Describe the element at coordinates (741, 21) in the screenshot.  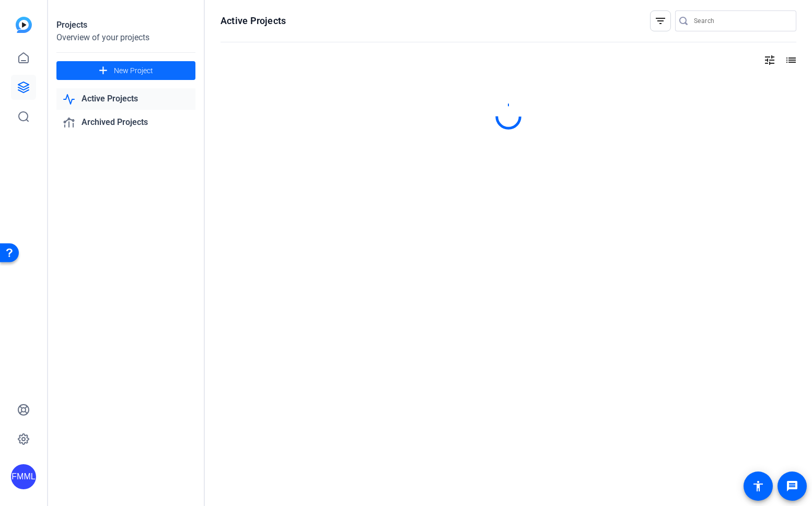
I see `input: Search` at that location.